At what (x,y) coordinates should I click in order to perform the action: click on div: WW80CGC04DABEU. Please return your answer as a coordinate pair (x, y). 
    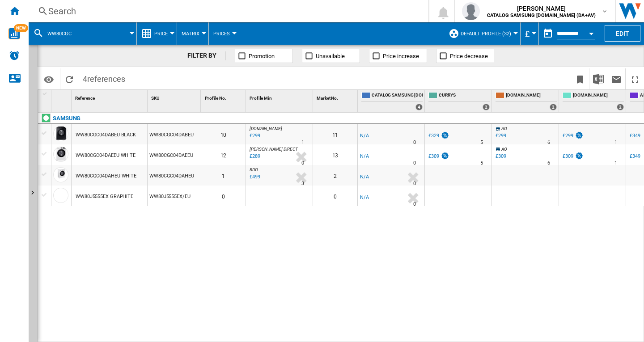
    Looking at the image, I should click on (174, 134).